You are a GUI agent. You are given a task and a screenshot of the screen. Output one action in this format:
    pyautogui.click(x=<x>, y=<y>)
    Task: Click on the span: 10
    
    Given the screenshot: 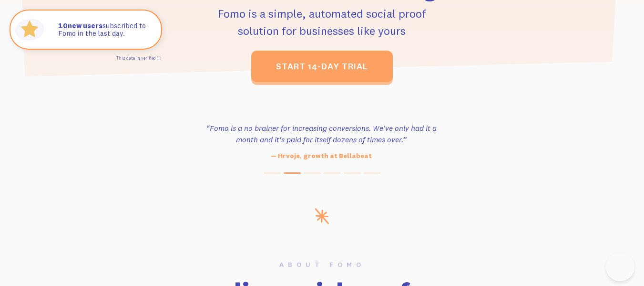 What is the action you would take?
    pyautogui.click(x=63, y=26)
    